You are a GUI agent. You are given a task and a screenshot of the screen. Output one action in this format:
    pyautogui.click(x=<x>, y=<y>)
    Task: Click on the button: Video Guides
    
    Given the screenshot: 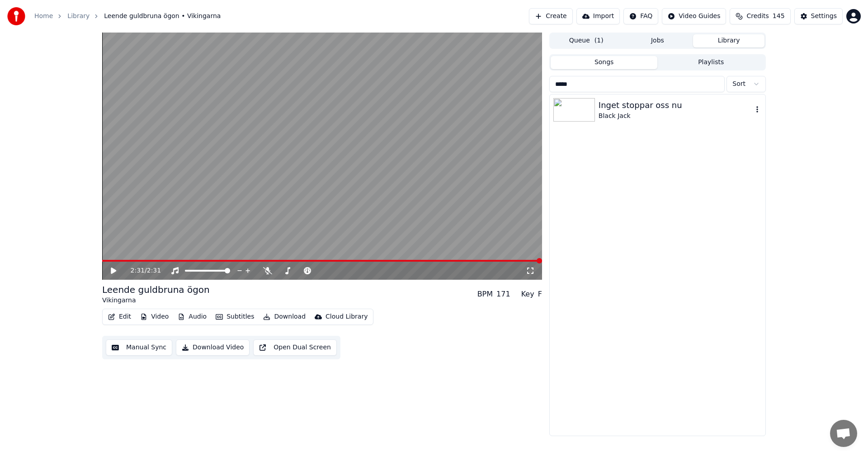 What is the action you would take?
    pyautogui.click(x=693, y=16)
    